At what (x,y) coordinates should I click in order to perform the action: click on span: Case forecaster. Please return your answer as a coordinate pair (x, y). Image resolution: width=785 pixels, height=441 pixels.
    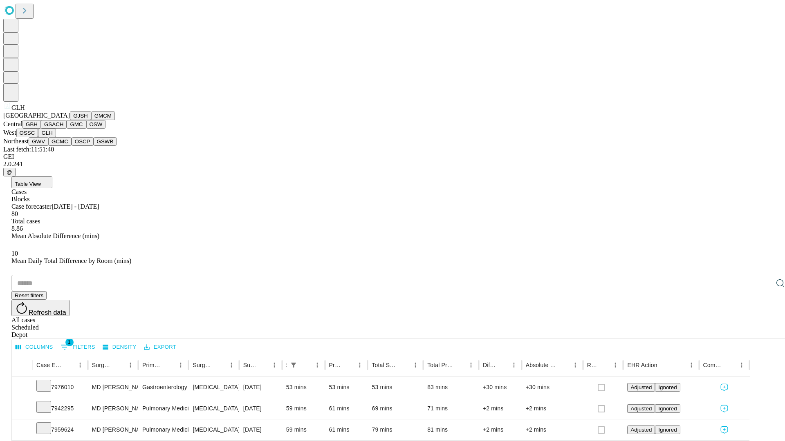
    Looking at the image, I should click on (31, 206).